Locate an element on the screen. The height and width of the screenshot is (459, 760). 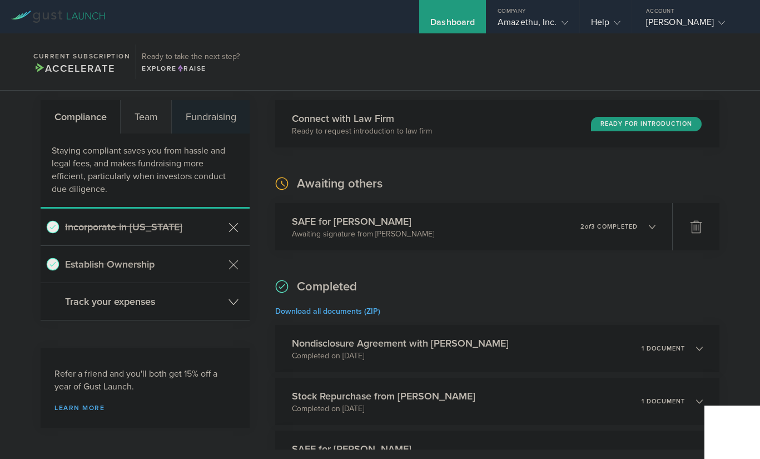
div: Chat Widget is located at coordinates (732, 432).